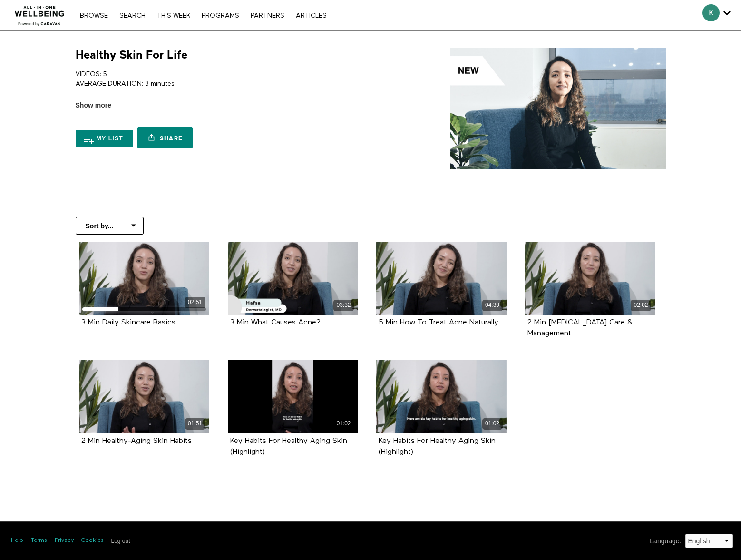 This screenshot has width=741, height=560. What do you see at coordinates (276, 322) in the screenshot?
I see `strong: 3 Min What Causes Acne?` at bounding box center [276, 322].